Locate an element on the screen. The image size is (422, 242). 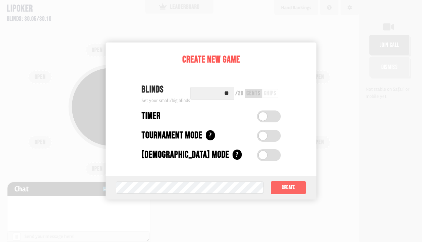
div: Blinds is located at coordinates (166, 90).